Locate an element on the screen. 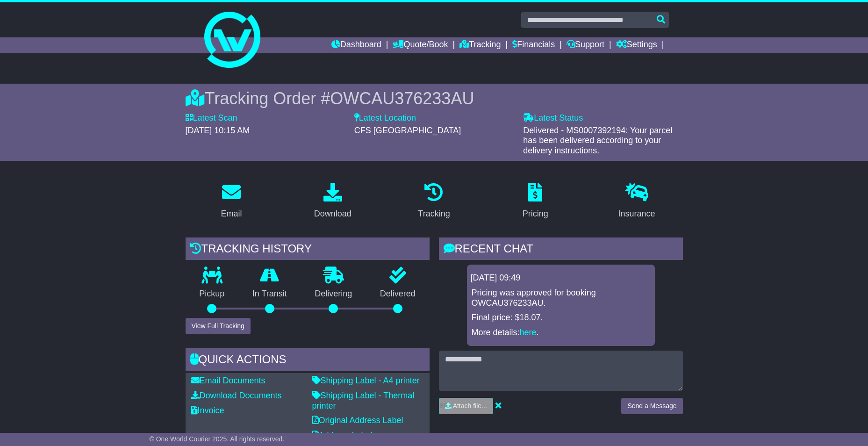 The image size is (868, 446). button: View Full Tracking is located at coordinates (218, 326).